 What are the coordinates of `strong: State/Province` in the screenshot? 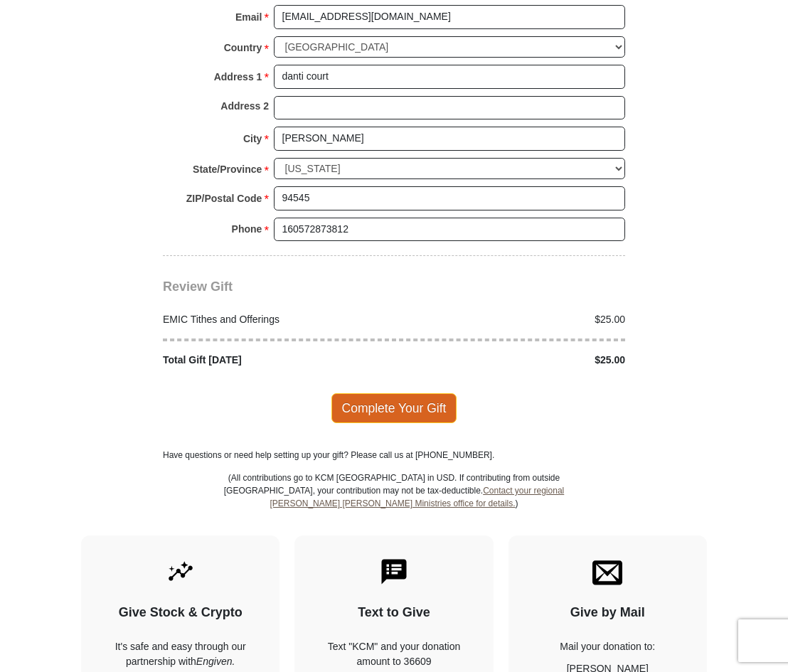 It's located at (226, 169).